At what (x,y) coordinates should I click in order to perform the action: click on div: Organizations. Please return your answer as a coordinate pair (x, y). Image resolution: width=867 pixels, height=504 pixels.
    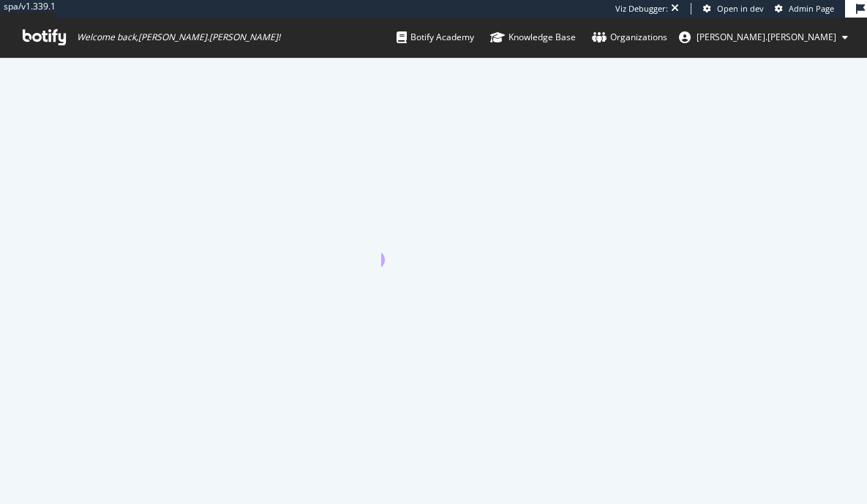
    Looking at the image, I should click on (629, 37).